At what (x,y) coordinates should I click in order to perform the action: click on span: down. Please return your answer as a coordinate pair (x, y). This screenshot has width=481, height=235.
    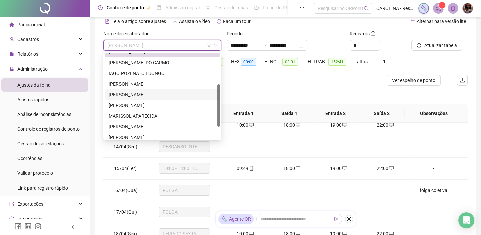
    Looking at the image, I should click on (216, 45).